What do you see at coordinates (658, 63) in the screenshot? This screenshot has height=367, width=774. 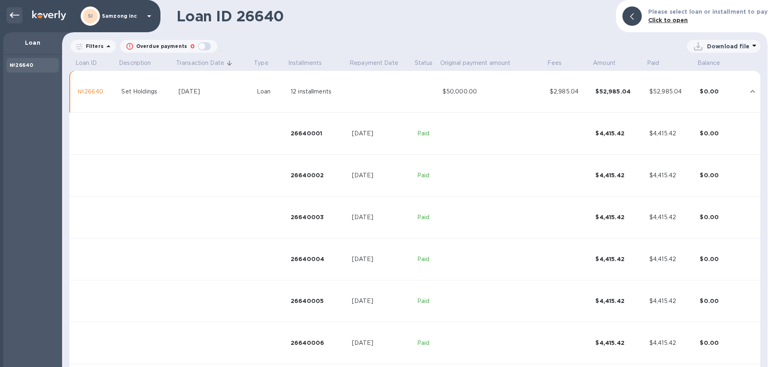 I see `span: Paid` at bounding box center [658, 63].